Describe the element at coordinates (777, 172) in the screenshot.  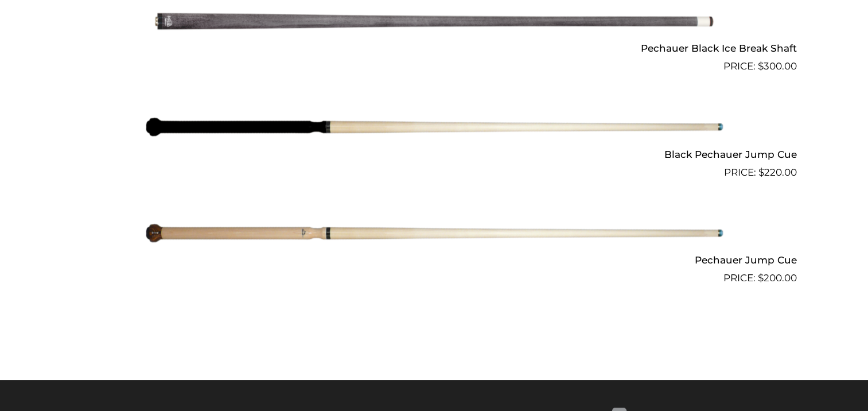
I see `bdi: 220.00` at that location.